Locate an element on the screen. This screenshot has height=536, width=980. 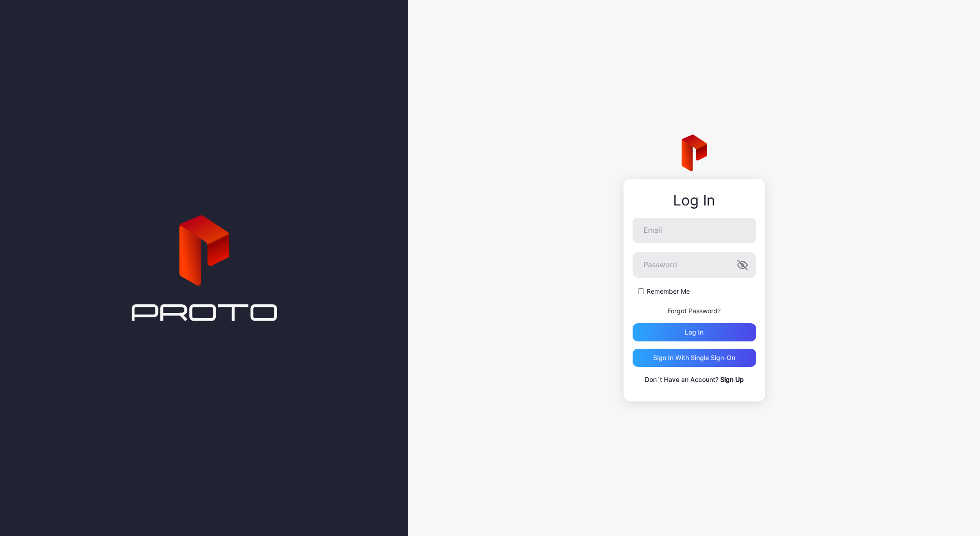
button: Sign in With Single Sign-On is located at coordinates (694, 357).